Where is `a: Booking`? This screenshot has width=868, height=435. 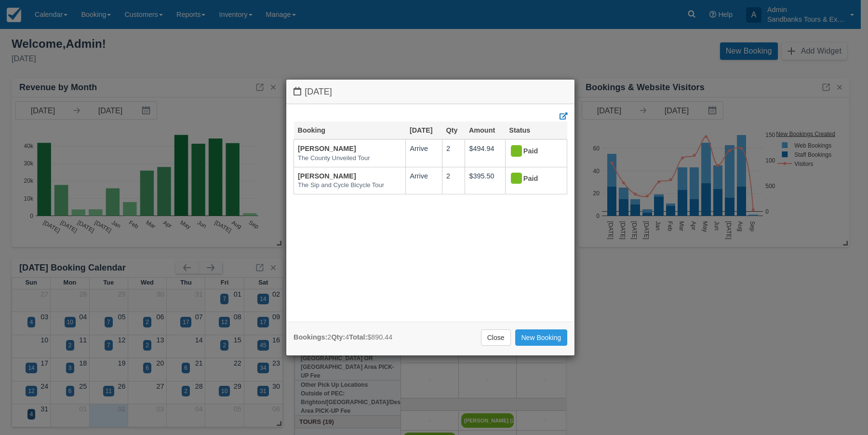 a: Booking is located at coordinates (312, 130).